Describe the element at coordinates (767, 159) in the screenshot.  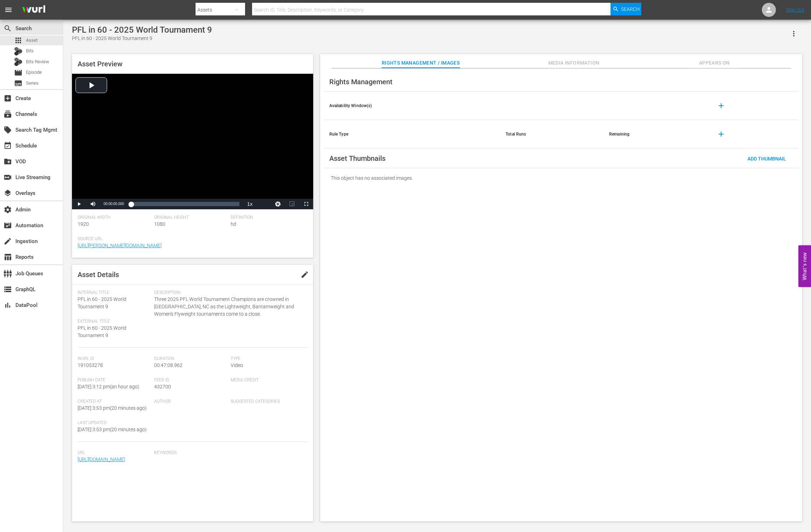
I see `button: Add Thumbnail` at that location.